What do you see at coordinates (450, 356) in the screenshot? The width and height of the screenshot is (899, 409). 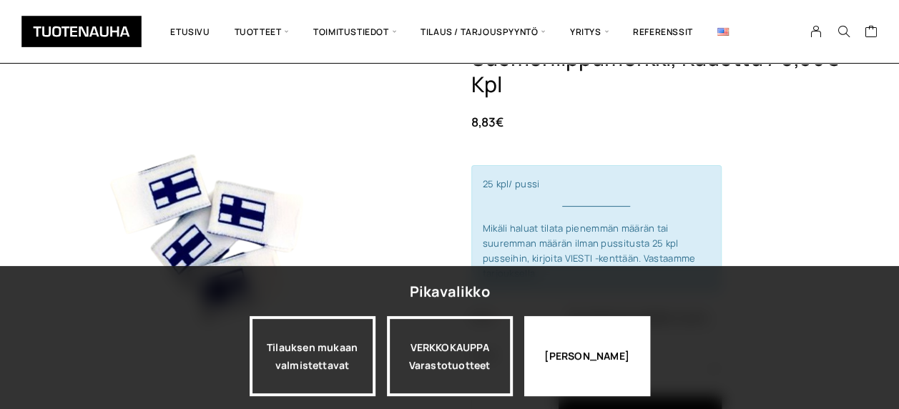 I see `a: VERKKOKAUPPAVarastotuotteet` at bounding box center [450, 356].